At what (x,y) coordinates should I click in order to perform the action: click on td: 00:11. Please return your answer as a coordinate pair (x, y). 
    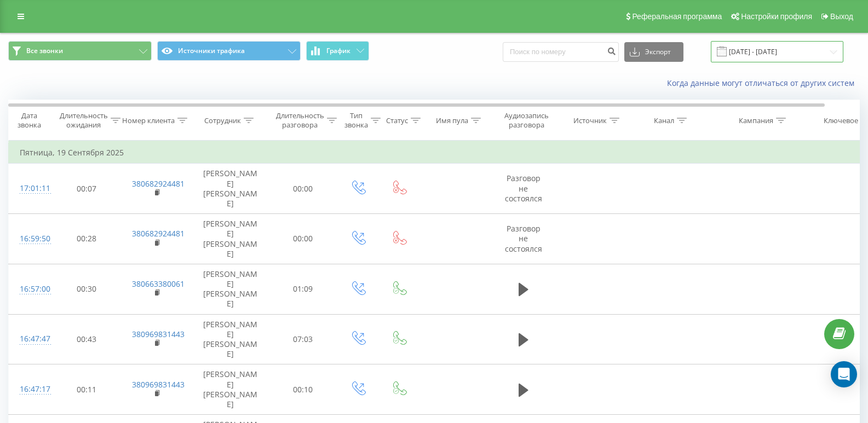
    Looking at the image, I should click on (86, 390).